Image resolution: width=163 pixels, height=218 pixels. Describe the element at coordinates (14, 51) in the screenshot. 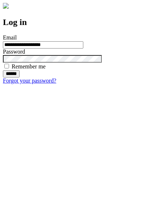

I see `label: Password` at that location.